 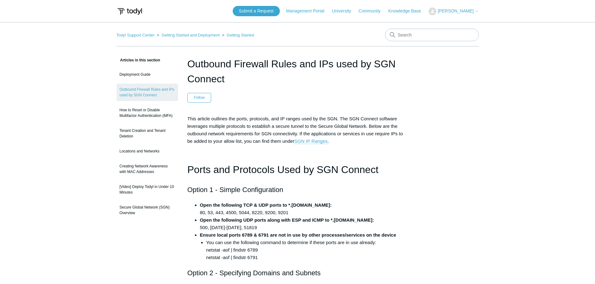 What do you see at coordinates (297, 71) in the screenshot?
I see `h1: Outbound Firewall Rules and IPs used by SGN Connect` at bounding box center [297, 71].